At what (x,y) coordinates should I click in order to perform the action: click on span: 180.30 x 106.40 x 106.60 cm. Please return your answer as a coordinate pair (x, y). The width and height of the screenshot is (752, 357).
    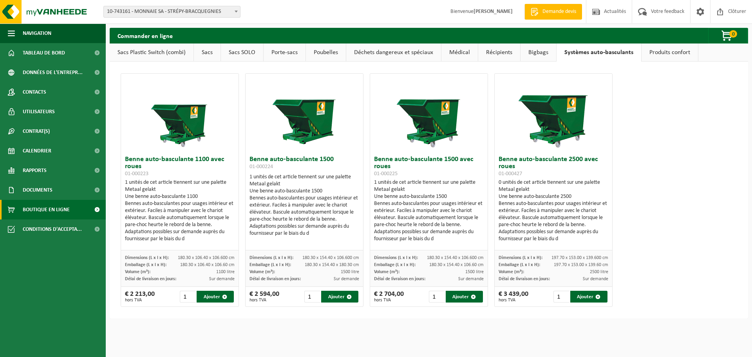
    Looking at the image, I should click on (207, 265).